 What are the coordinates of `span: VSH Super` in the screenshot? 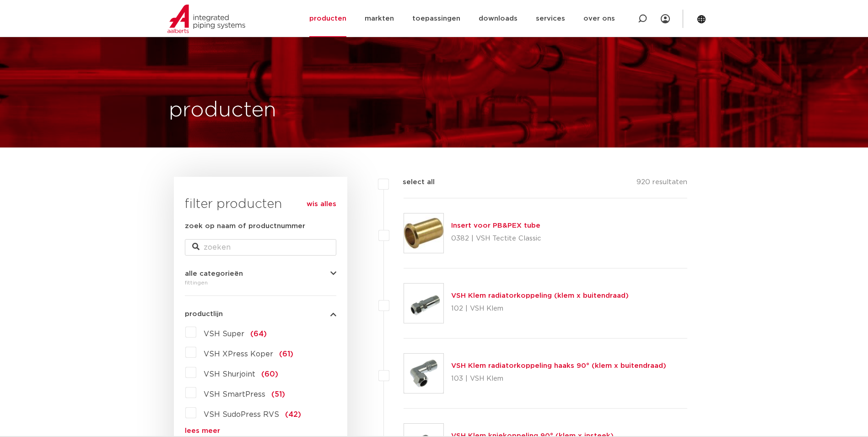 It's located at (224, 333).